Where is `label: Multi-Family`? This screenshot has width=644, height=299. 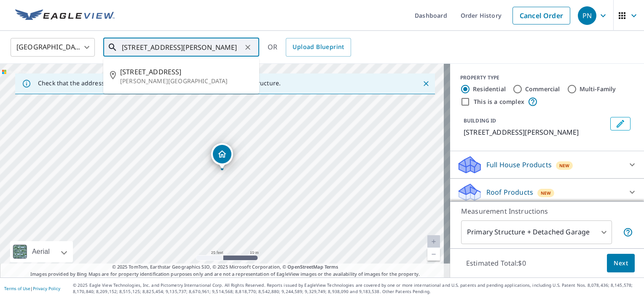
label: Multi-Family is located at coordinates (598, 89).